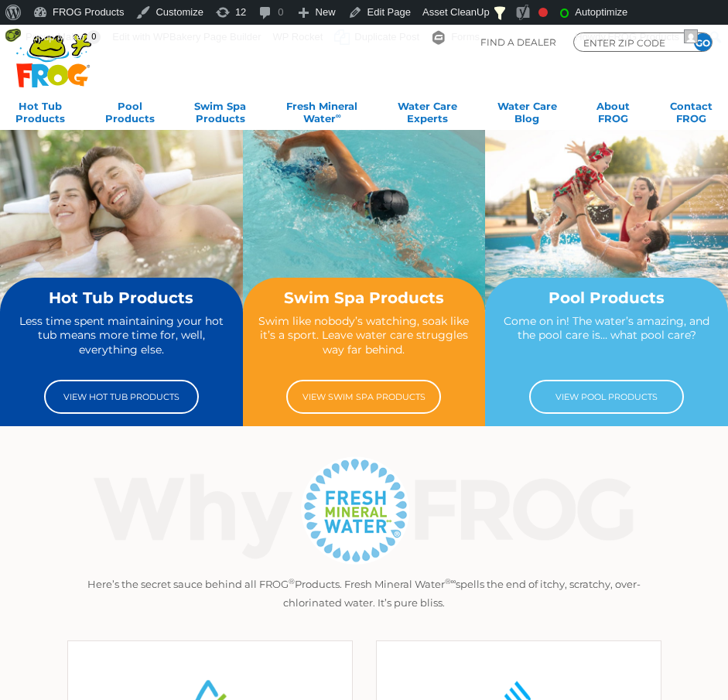 The width and height of the screenshot is (728, 700). I want to click on h2: Swim Spa Products, so click(364, 298).